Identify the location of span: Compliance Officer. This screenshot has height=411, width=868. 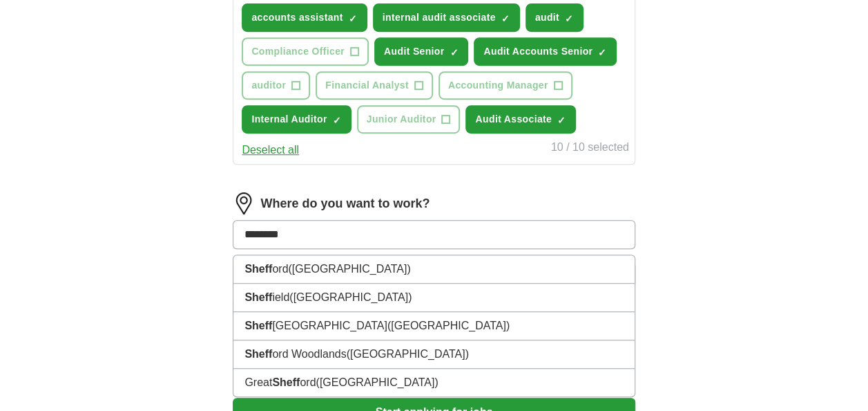
(298, 51).